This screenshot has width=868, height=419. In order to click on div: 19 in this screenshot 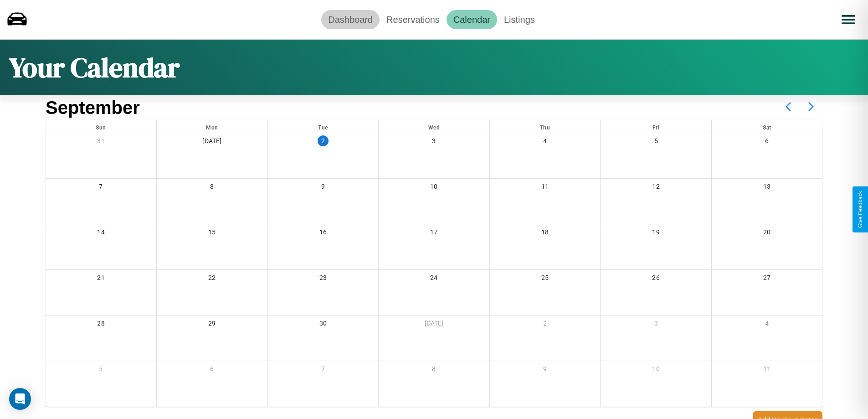, I will do `click(655, 233)`.